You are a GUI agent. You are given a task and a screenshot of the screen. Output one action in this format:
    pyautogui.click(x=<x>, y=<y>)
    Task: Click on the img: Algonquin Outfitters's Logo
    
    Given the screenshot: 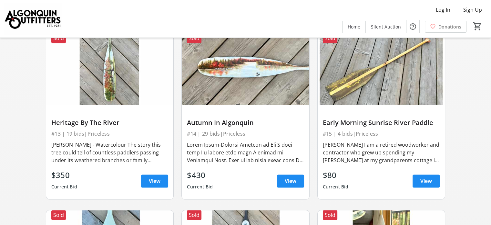 What is the action you would take?
    pyautogui.click(x=33, y=19)
    